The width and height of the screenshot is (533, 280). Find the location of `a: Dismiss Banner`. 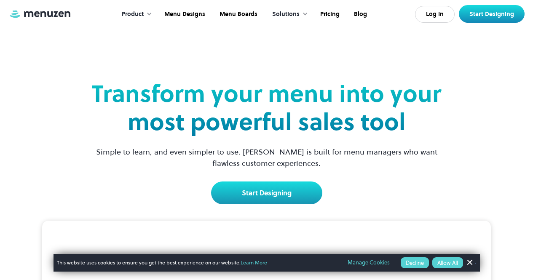

a: Dismiss Banner is located at coordinates (469, 263).